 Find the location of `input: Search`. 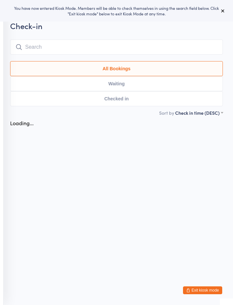

input: Search is located at coordinates (116, 47).